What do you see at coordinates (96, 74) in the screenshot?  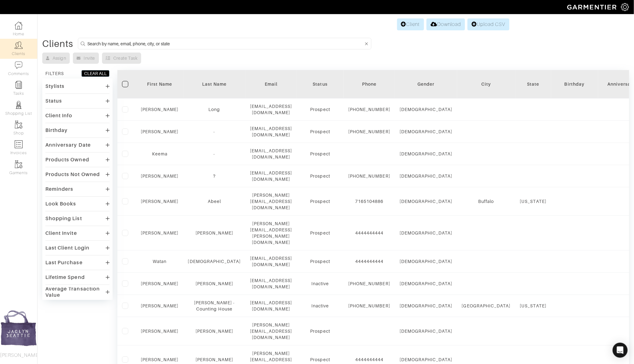 I see `div: CLEAR ALL` at bounding box center [96, 74].